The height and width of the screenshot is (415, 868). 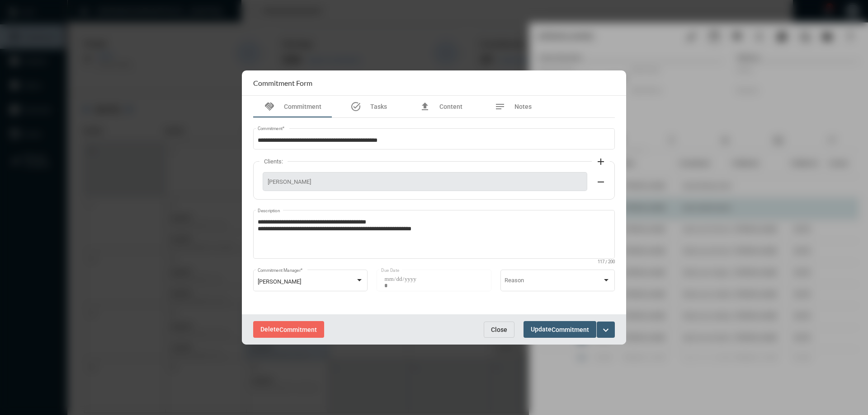 I want to click on span: Notes, so click(x=523, y=107).